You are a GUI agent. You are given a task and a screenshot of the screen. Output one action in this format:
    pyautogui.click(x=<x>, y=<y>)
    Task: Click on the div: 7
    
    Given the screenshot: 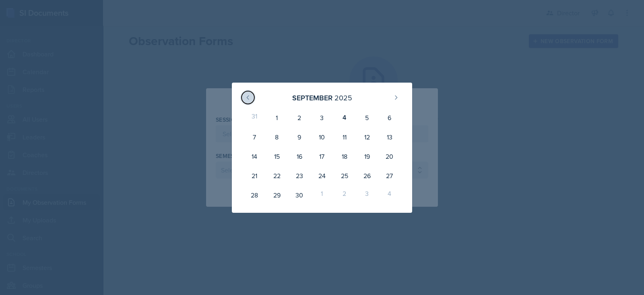 What is the action you would take?
    pyautogui.click(x=254, y=137)
    